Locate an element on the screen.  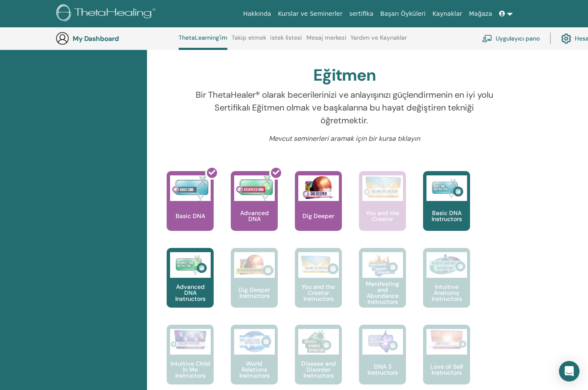
p: Advanced DNA Instructors is located at coordinates (190, 293).